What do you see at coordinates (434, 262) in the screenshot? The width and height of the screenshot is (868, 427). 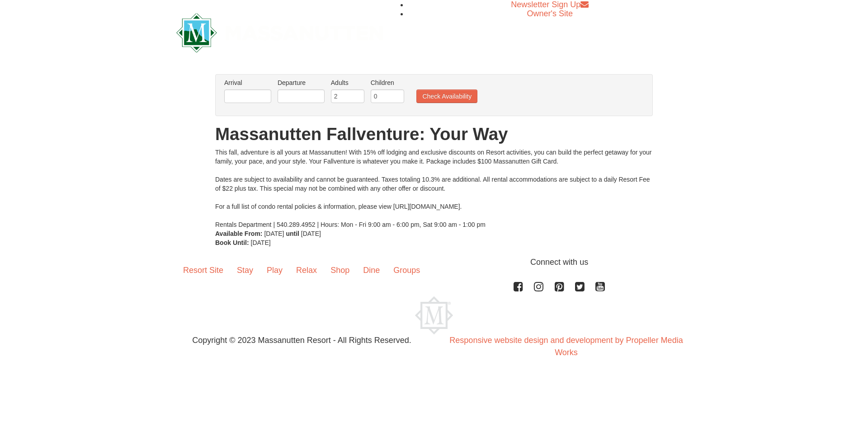 I see `p: Connect with us` at bounding box center [434, 262].